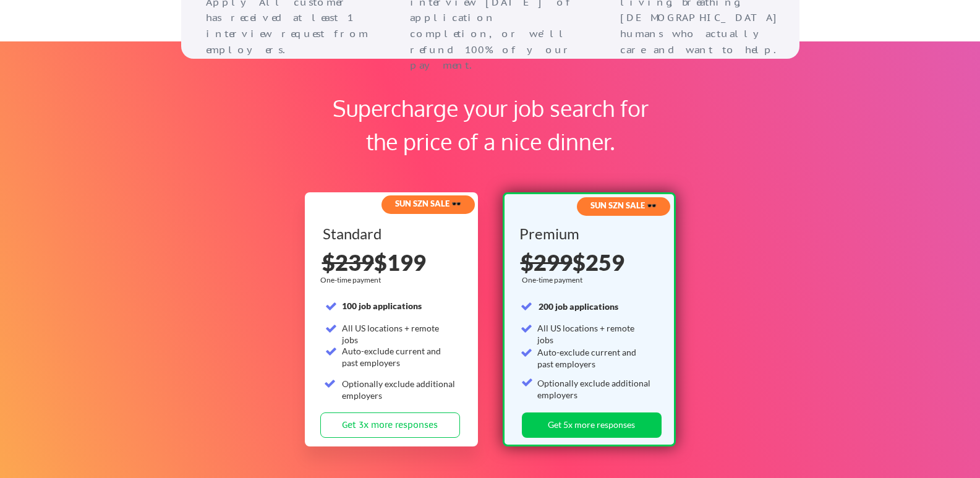 Image resolution: width=980 pixels, height=478 pixels. What do you see at coordinates (348, 262) in the screenshot?
I see `s: $239` at bounding box center [348, 262].